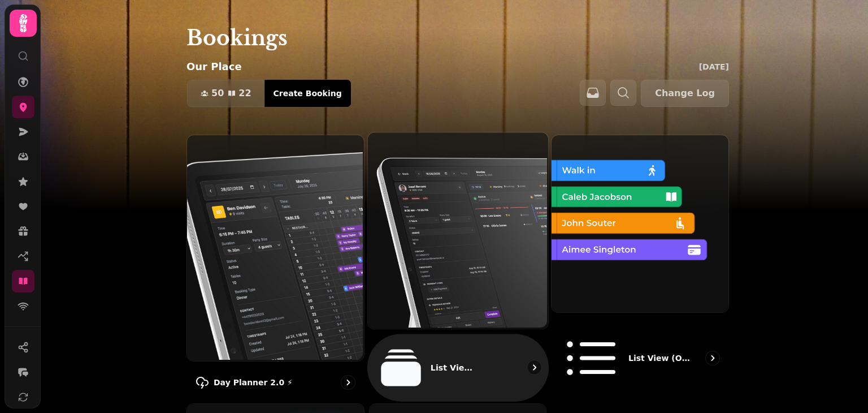 This screenshot has height=413, width=868. What do you see at coordinates (308, 94) in the screenshot?
I see `button: Create Booking` at bounding box center [308, 94].